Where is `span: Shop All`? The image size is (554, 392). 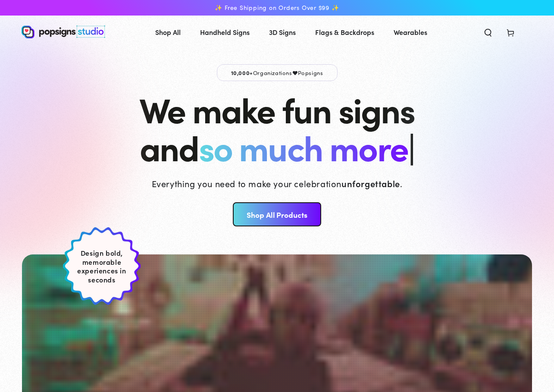
span: Shop All is located at coordinates (167, 32).